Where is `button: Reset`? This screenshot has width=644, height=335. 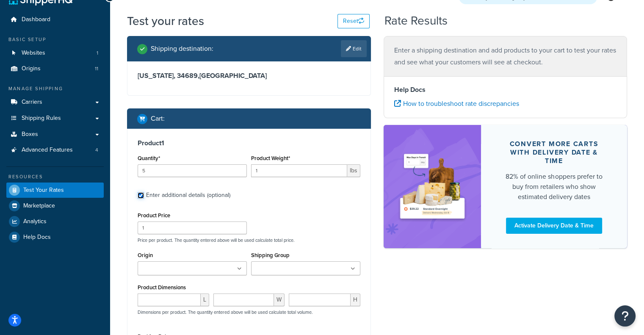
button: Reset is located at coordinates (354, 21).